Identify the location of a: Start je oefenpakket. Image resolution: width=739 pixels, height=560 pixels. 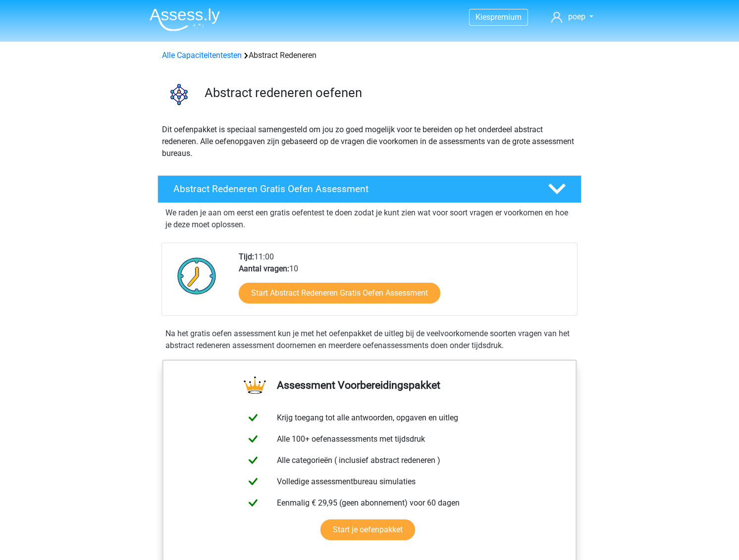
(367, 530).